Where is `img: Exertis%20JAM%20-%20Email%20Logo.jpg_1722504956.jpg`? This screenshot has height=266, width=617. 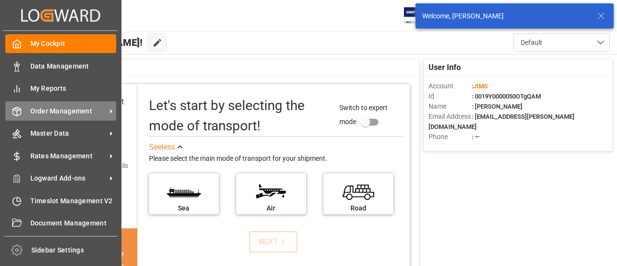
img: Exertis%20JAM%20-%20Email%20Logo.jpg_1722504956.jpg is located at coordinates (420, 15).